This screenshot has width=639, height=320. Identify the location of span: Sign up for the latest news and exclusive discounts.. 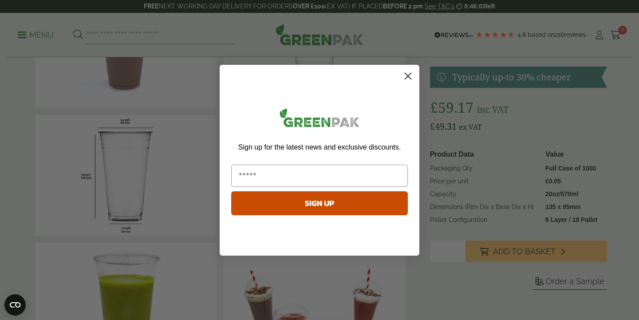
(319, 147).